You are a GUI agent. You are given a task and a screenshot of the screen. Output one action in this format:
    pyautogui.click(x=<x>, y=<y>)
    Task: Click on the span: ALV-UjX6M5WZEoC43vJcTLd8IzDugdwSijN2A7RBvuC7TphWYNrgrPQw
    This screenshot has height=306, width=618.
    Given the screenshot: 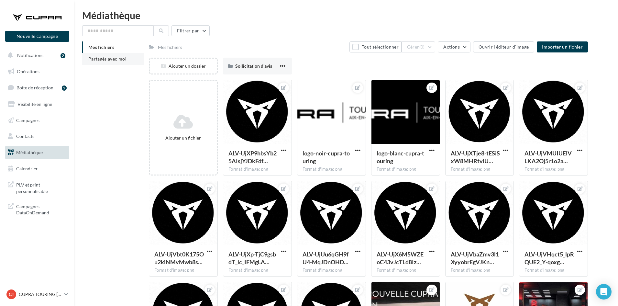 What is the action you would take?
    pyautogui.click(x=400, y=258)
    